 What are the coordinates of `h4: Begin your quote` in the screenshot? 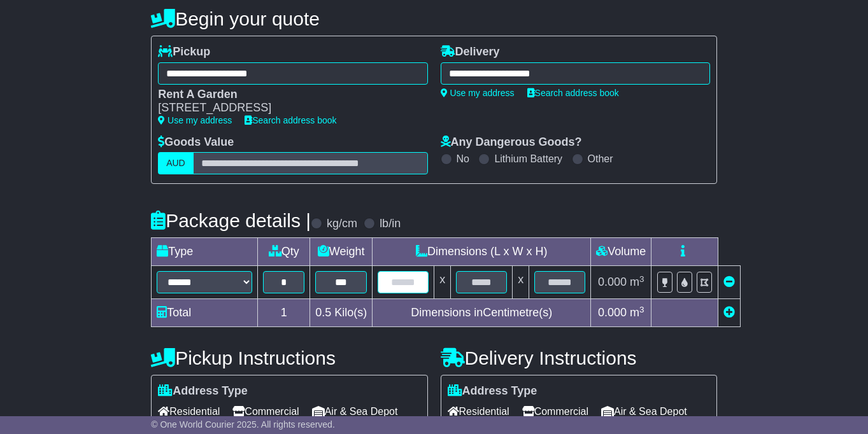 It's located at (434, 19).